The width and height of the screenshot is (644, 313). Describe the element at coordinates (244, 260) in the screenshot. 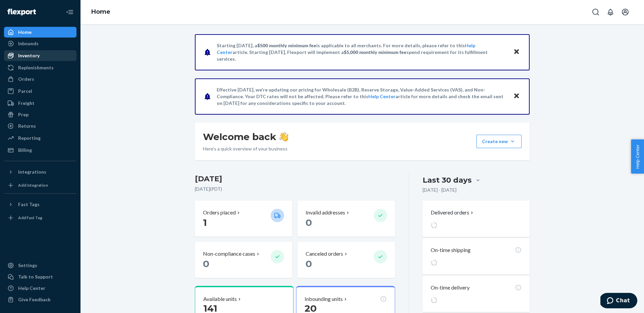

I see `button: Non-compliance cases 0` at that location.